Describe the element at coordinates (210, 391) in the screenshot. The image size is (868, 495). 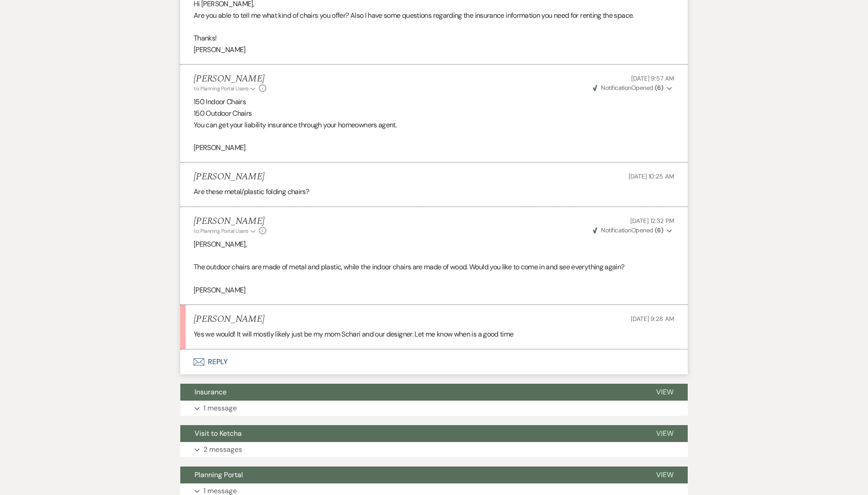
I see `span: Insurance` at that location.